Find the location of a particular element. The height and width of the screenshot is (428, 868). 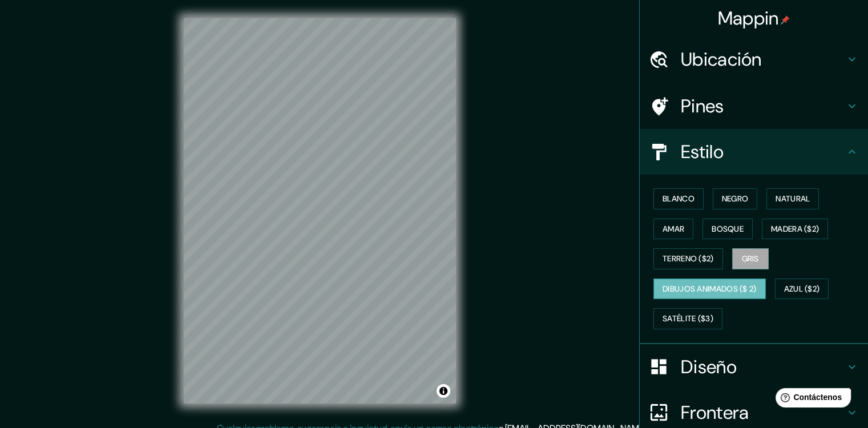

canvas: Mapa is located at coordinates (320, 210).